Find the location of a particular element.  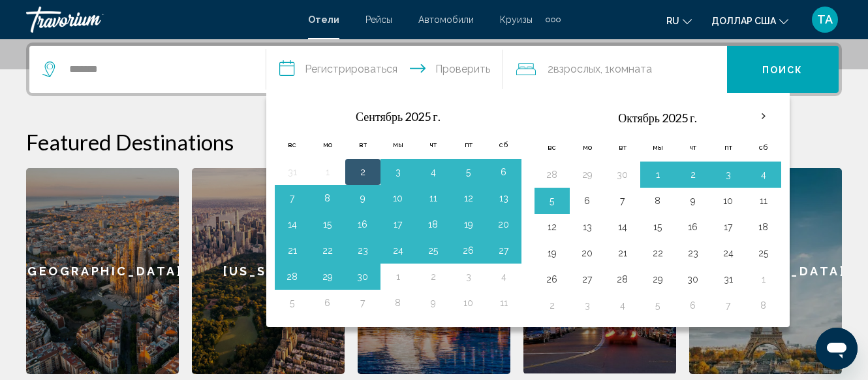

button: Изменить язык is located at coordinates (679, 20).